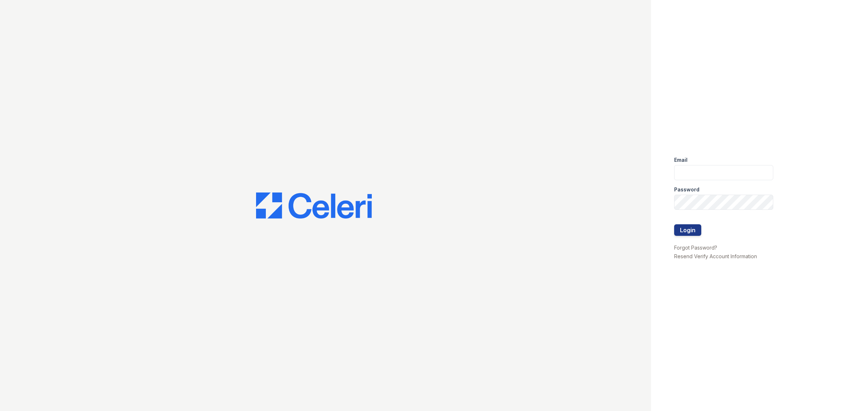  I want to click on img: CE_Logo_Blue-a8612792a0a2168367f1c8372b55b34899dd931a85d93a1a3d3e32e68fde9ad4.png, so click(314, 206).